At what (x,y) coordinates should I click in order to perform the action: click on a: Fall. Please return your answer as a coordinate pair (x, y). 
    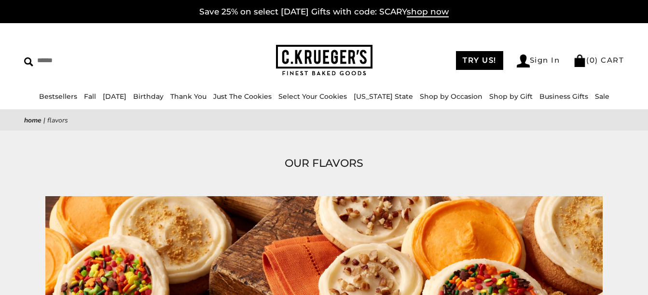
    Looking at the image, I should click on (90, 96).